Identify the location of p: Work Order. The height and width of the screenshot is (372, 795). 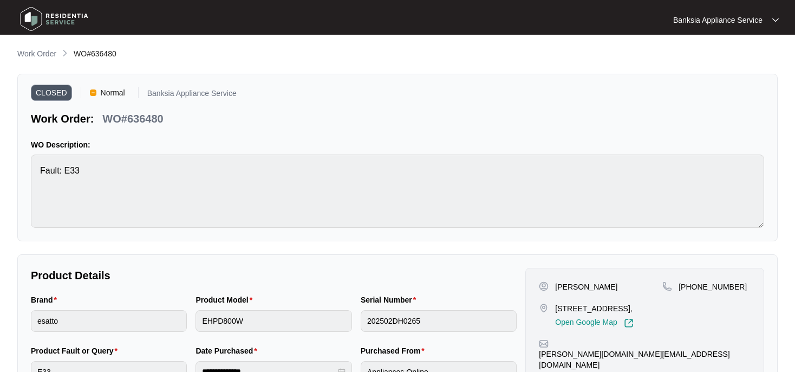
(37, 54).